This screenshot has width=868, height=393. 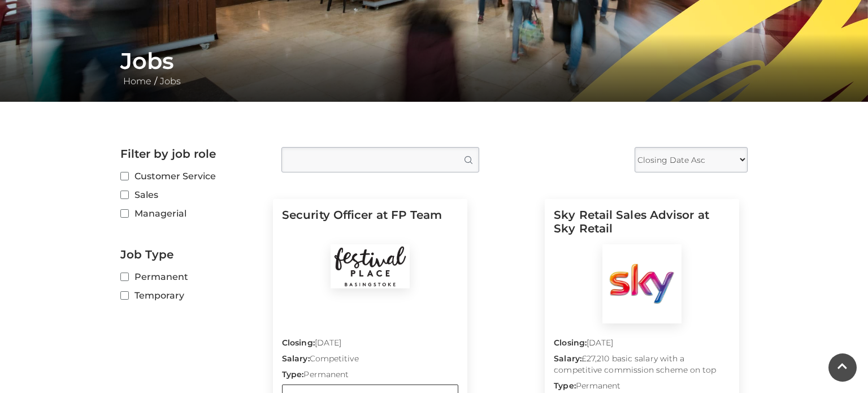 I want to click on p: £27,210 basic salary with a competitive commission scheme on top, so click(x=642, y=367).